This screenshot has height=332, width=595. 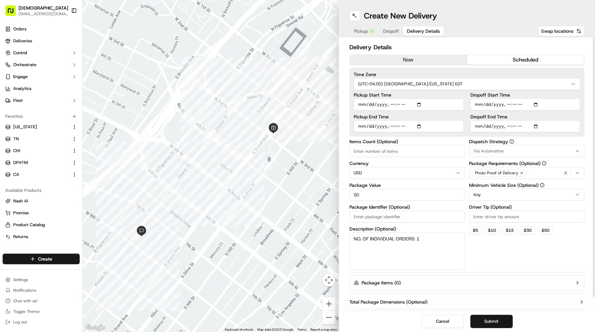 What do you see at coordinates (239, 330) in the screenshot?
I see `button: Keyboard shortcuts` at bounding box center [239, 330].